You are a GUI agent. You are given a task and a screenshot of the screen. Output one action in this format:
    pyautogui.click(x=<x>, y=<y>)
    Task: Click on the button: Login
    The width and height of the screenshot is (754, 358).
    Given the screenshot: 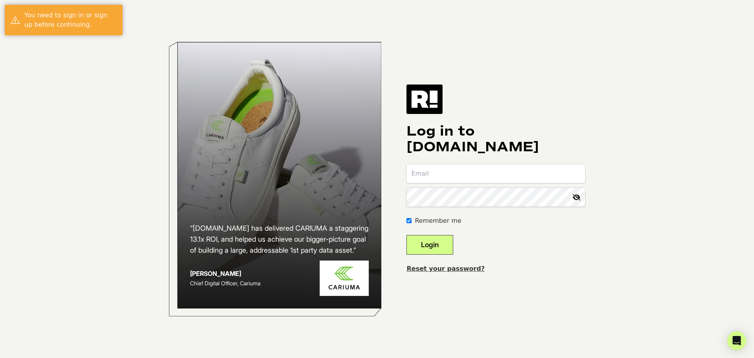 What is the action you would take?
    pyautogui.click(x=430, y=245)
    